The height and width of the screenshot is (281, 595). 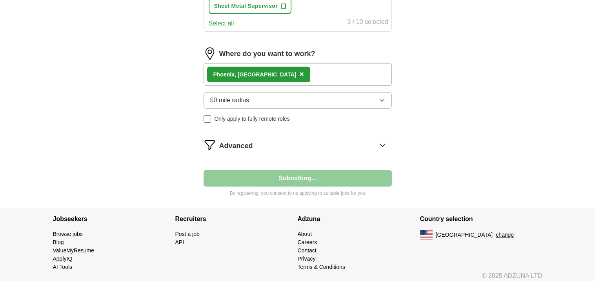 What do you see at coordinates (210, 145) in the screenshot?
I see `img: filter` at bounding box center [210, 145].